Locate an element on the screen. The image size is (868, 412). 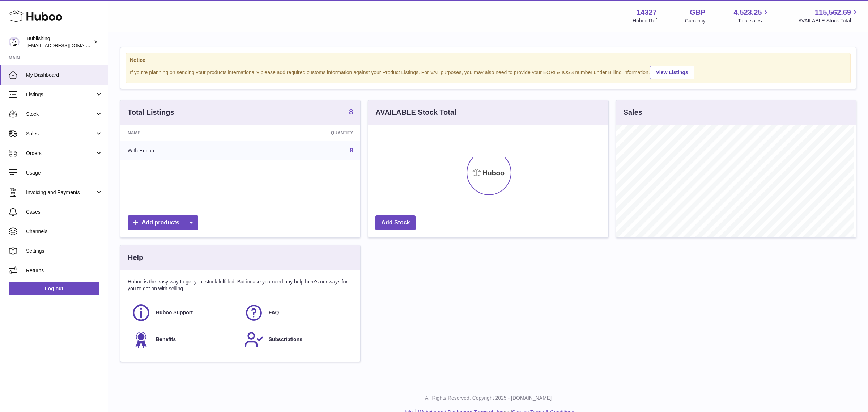
img: internalAdmin-14327@internal.huboo.com is located at coordinates (14, 42).